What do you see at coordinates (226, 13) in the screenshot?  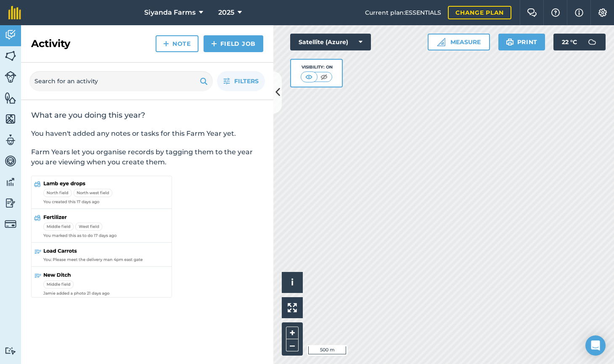 I see `span: 2025` at bounding box center [226, 13].